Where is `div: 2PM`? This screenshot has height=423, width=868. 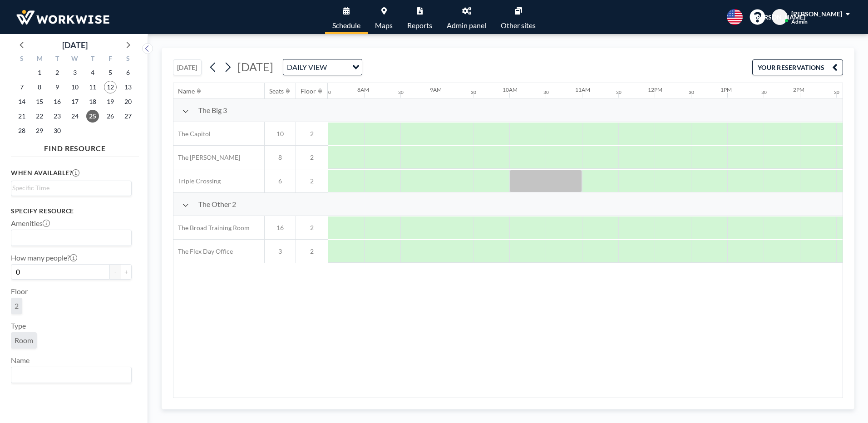 div: 2PM is located at coordinates (798, 89).